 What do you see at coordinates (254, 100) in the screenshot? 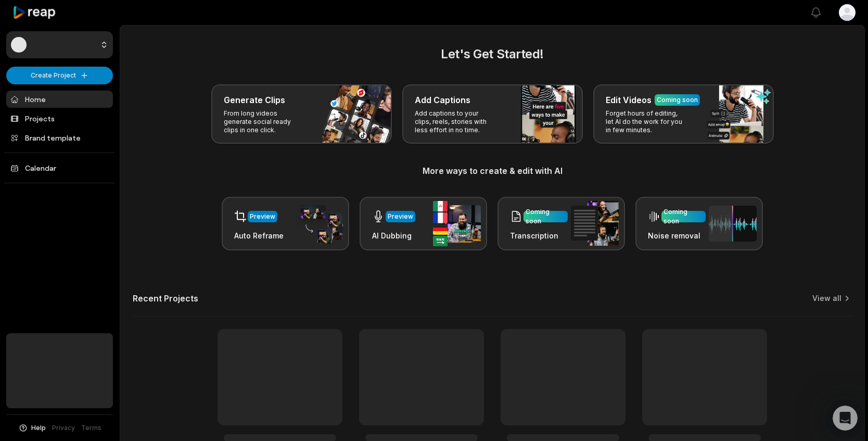
I see `h3: Generate Clips` at bounding box center [254, 100].